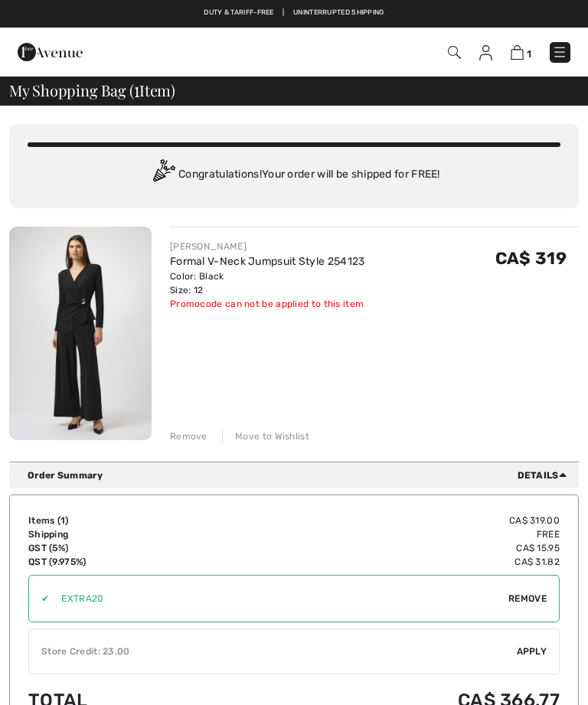 This screenshot has height=705, width=588. I want to click on span: Remove, so click(527, 598).